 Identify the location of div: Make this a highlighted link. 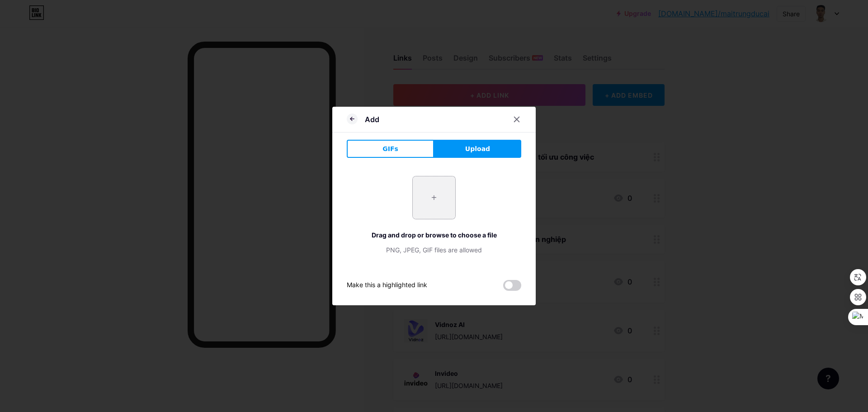
(387, 285).